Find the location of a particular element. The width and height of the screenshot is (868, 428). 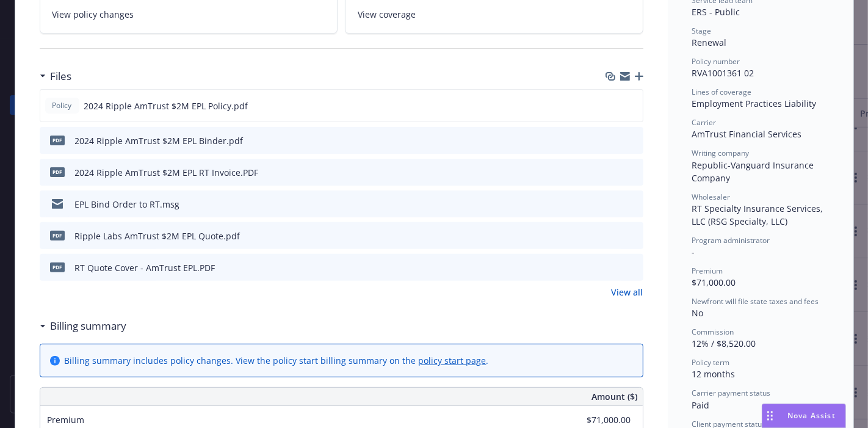

span: Paid is located at coordinates (701, 405).